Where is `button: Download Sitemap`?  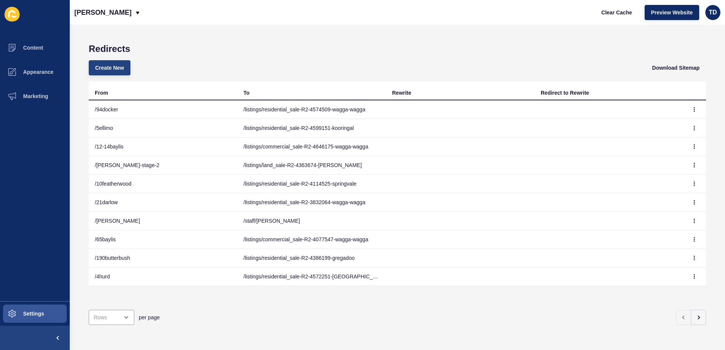 button: Download Sitemap is located at coordinates (676, 68).